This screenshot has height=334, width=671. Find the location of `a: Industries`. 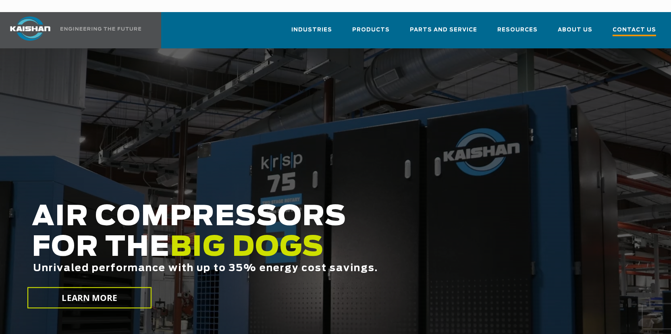

a: Industries is located at coordinates (312, 33).